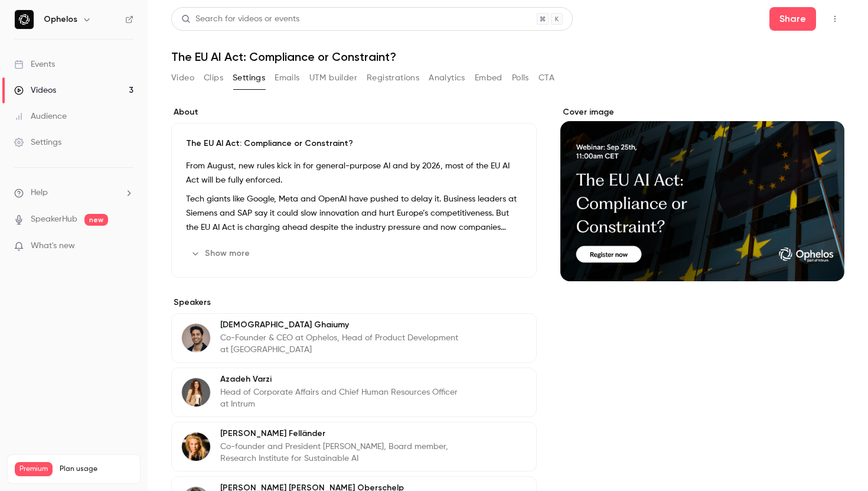 This screenshot has width=868, height=491. Describe the element at coordinates (354, 173) in the screenshot. I see `p: From August, new rules kick in for general-purpose AI and by 2026, most of the EU AI Act will be ...` at that location.